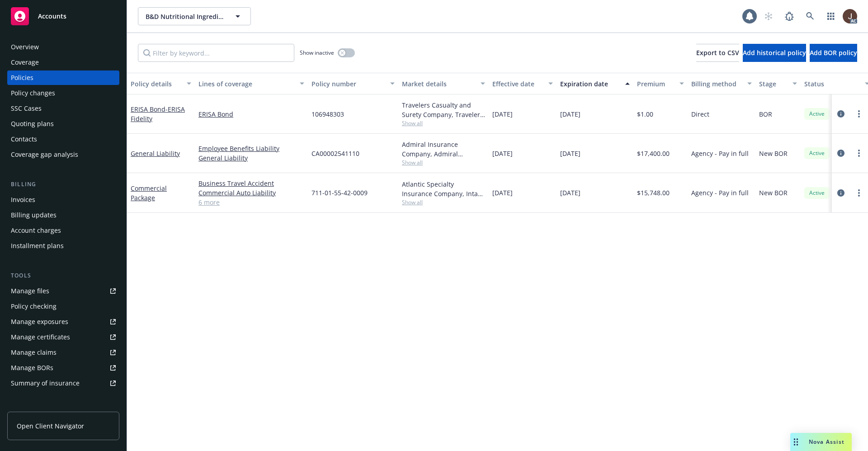  I want to click on a: Manage claims, so click(63, 353).